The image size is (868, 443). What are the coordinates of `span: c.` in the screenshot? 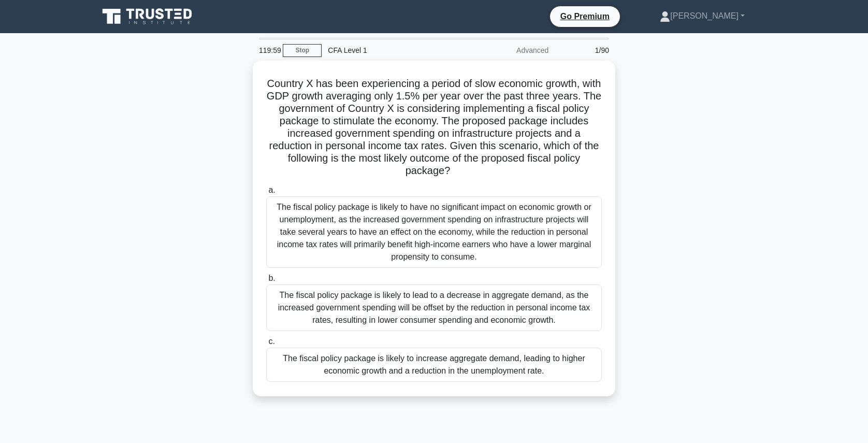 It's located at (271, 341).